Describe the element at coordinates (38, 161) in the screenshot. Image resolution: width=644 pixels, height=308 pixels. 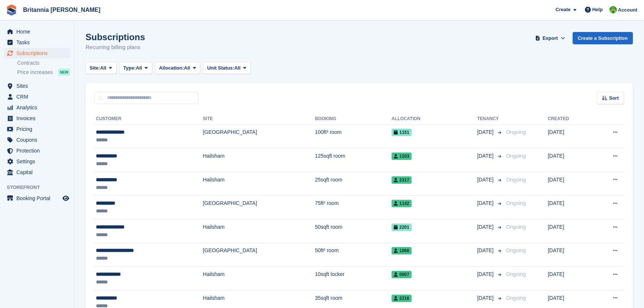
I see `span: Settings` at that location.